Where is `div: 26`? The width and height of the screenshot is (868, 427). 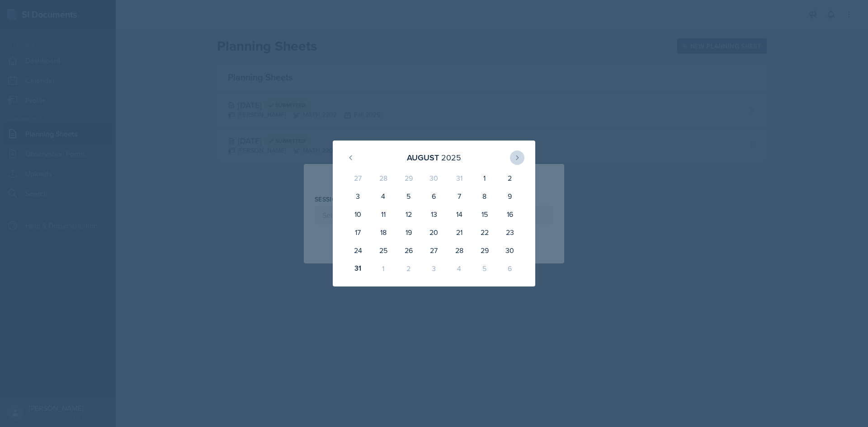 div: 26 is located at coordinates (409, 250).